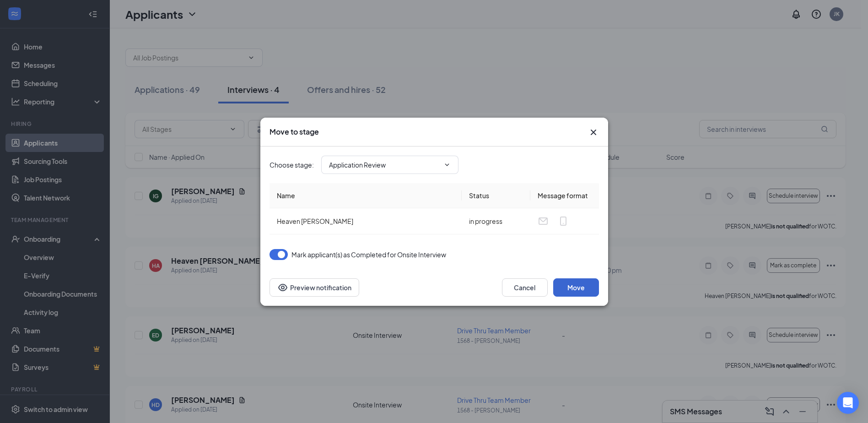 The height and width of the screenshot is (423, 868). What do you see at coordinates (593, 132) in the screenshot?
I see `button: Close` at bounding box center [593, 132].